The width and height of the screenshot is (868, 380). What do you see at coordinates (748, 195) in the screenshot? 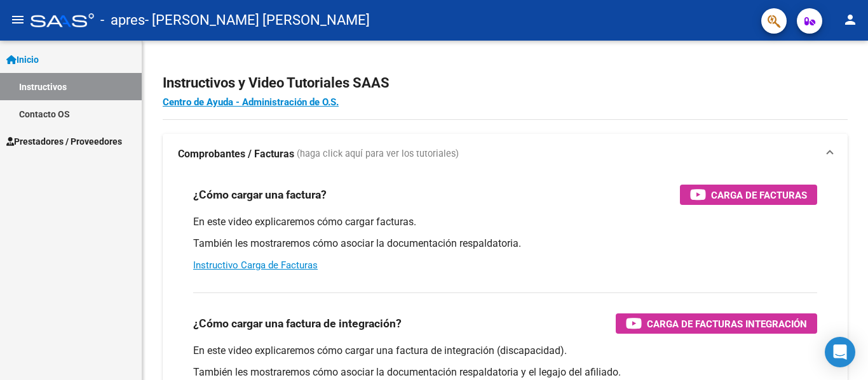
I see `button: Carga de Facturas` at bounding box center [748, 195].